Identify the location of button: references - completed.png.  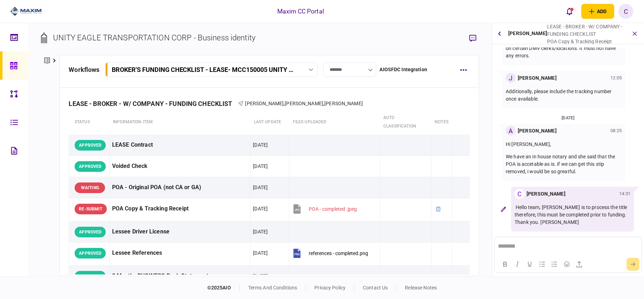
(330, 253).